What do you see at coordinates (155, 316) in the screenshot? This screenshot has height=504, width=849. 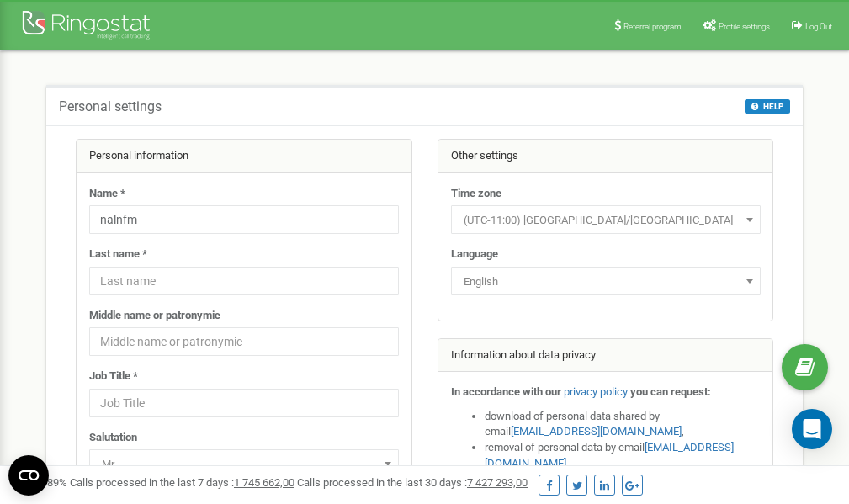 I see `label: Middle name or patronymic` at bounding box center [155, 316].